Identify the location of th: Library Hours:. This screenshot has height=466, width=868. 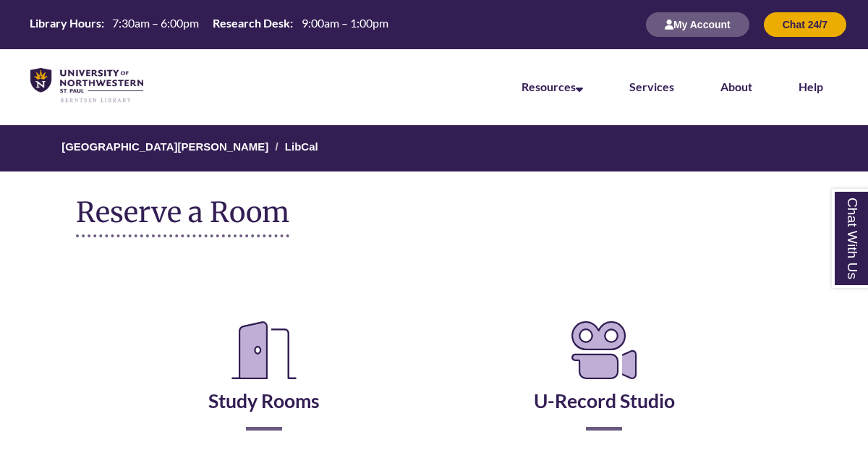
(65, 24).